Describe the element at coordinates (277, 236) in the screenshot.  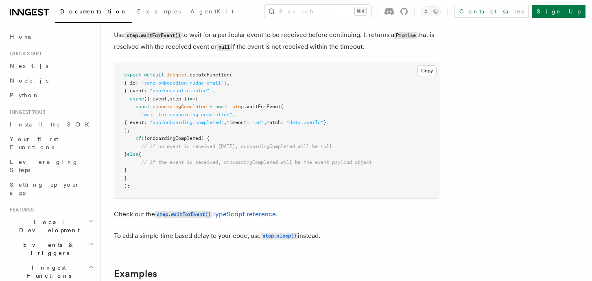
I see `p: To add a simple time based delay to your code, use instead.` at that location.